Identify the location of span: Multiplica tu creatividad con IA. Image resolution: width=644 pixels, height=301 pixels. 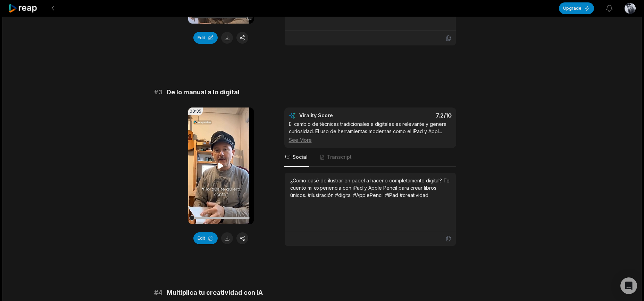
(215, 293).